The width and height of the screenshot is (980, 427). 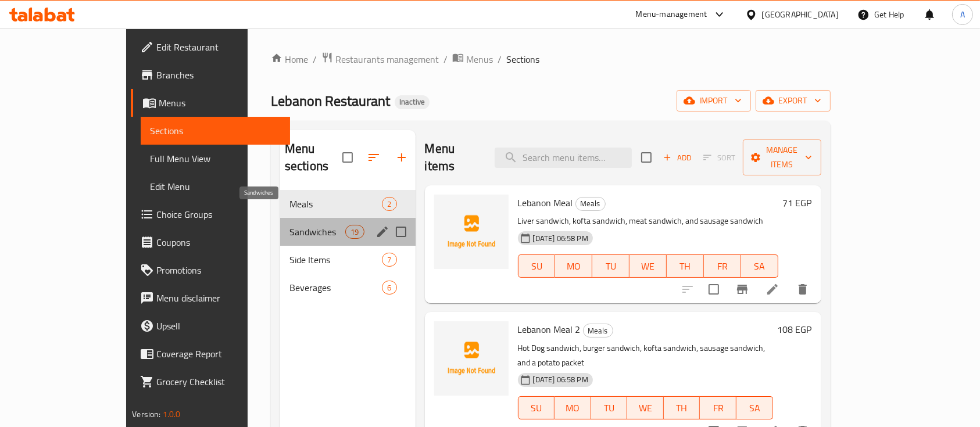 I want to click on span: Beverages, so click(x=336, y=288).